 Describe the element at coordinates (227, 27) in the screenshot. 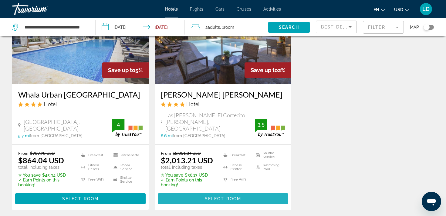

I see `span: , 1` at that location.